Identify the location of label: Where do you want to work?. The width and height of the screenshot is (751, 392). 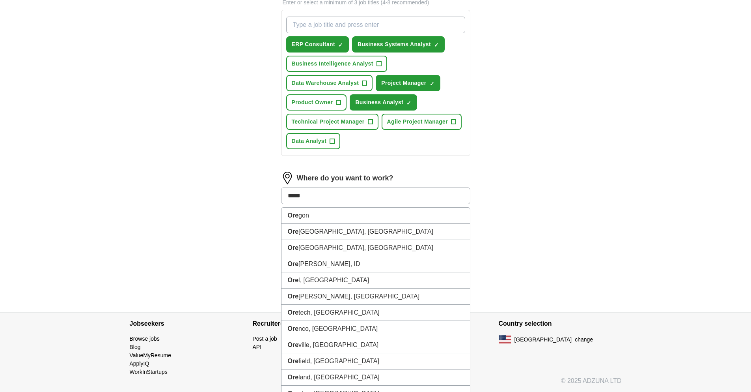
(345, 178).